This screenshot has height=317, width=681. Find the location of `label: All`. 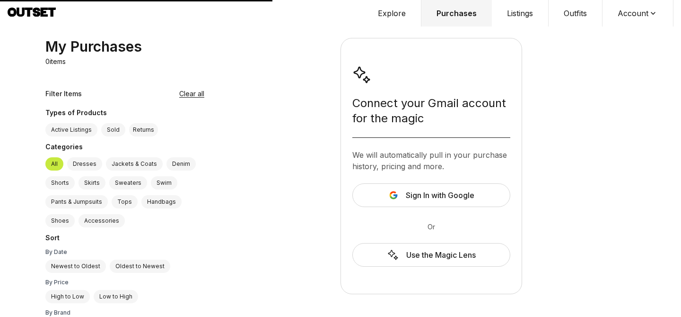

label: All is located at coordinates (54, 164).